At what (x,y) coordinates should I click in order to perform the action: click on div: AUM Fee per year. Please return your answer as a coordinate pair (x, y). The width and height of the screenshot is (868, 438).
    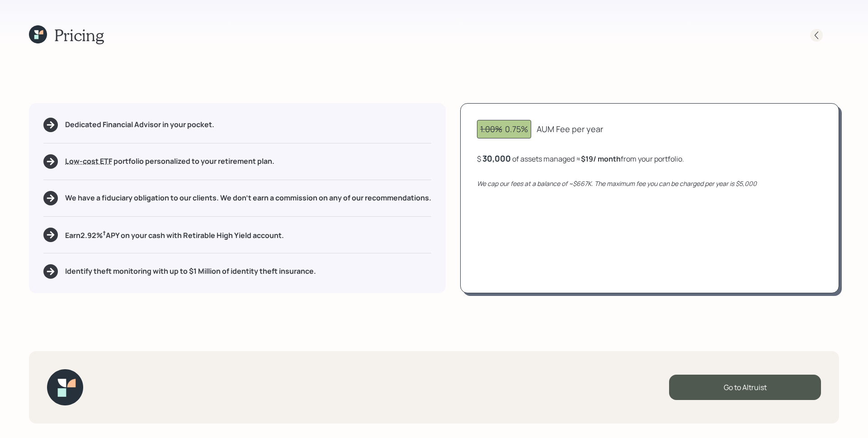
    Looking at the image, I should click on (570, 129).